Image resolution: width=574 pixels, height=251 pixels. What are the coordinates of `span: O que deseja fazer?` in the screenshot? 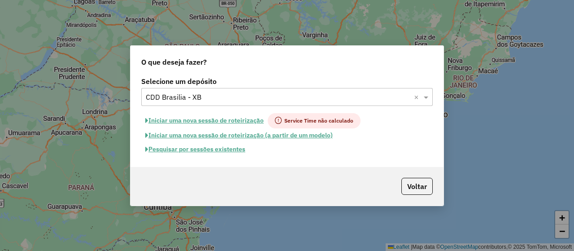 It's located at (174, 62).